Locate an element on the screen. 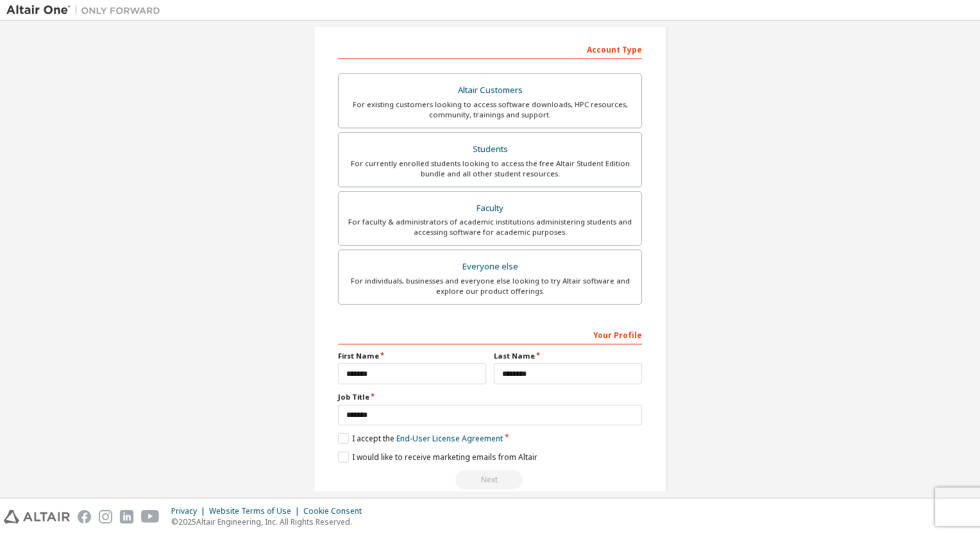  div: Privacy is located at coordinates (190, 512).